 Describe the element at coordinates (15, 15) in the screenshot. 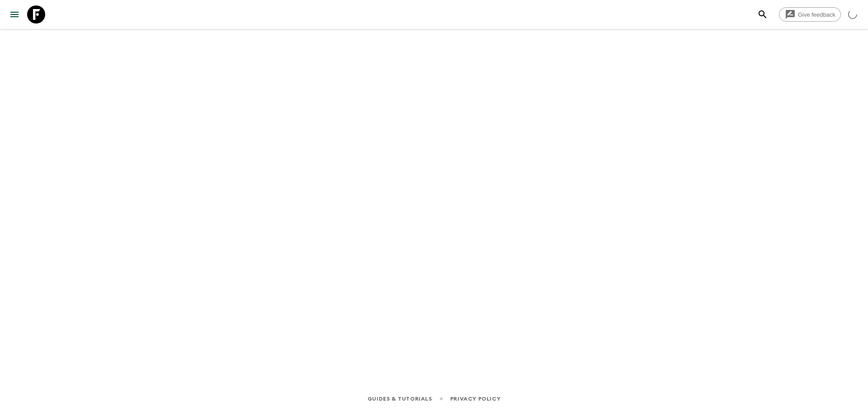

I see `button: menu` at that location.